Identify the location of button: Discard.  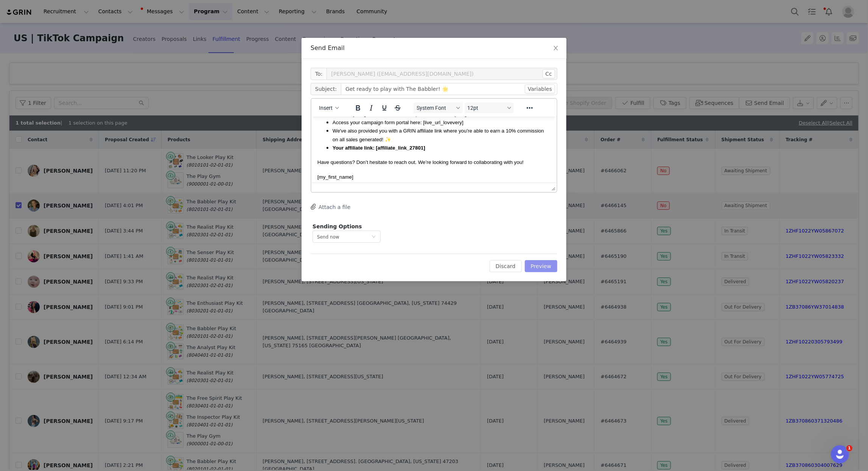
(505, 266).